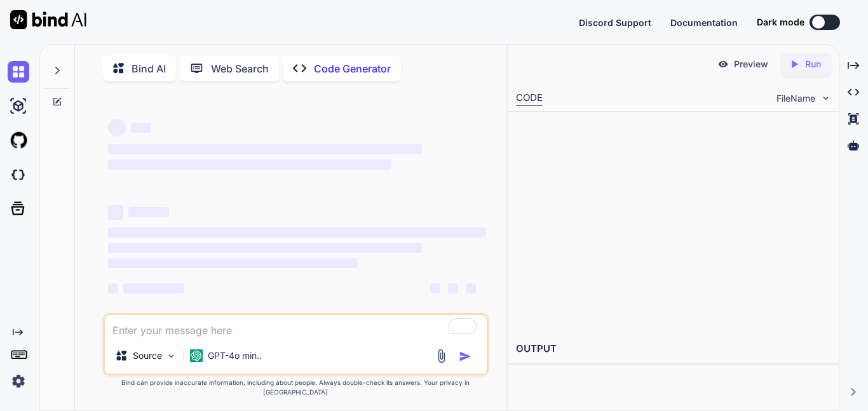  Describe the element at coordinates (615, 22) in the screenshot. I see `button: Discord Support` at that location.